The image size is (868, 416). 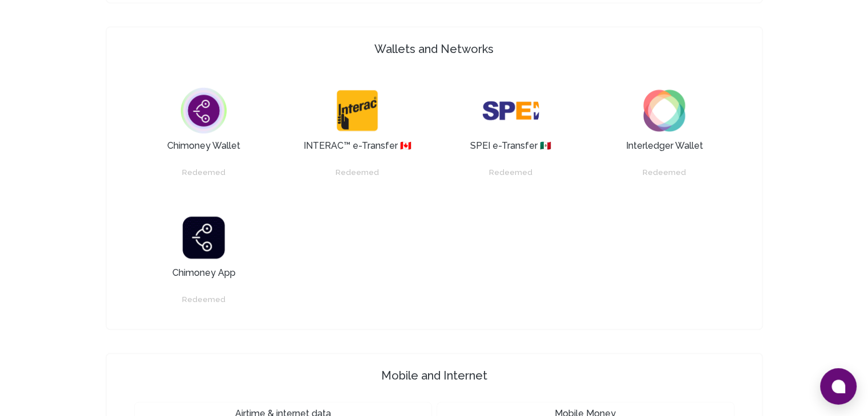 I want to click on h4: Mobile and Internet, so click(x=434, y=376).